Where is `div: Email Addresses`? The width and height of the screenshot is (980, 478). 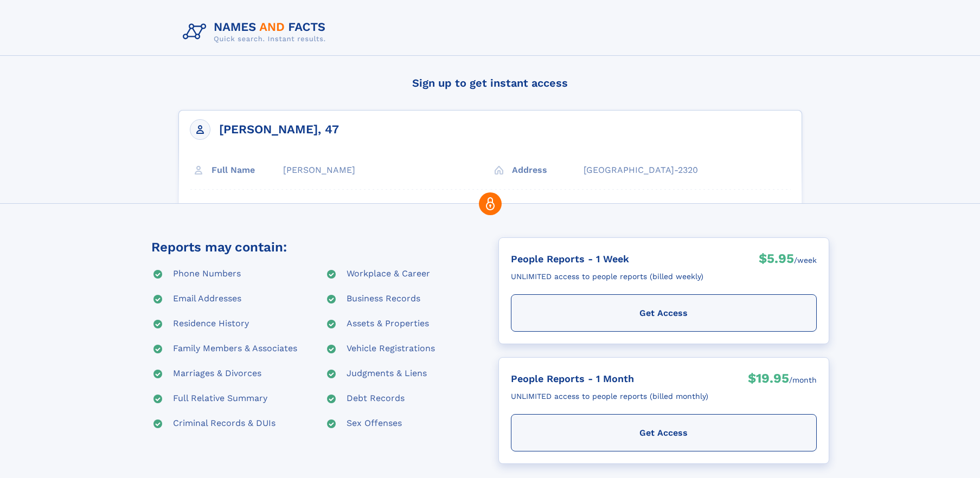
div: Email Addresses is located at coordinates (207, 300).